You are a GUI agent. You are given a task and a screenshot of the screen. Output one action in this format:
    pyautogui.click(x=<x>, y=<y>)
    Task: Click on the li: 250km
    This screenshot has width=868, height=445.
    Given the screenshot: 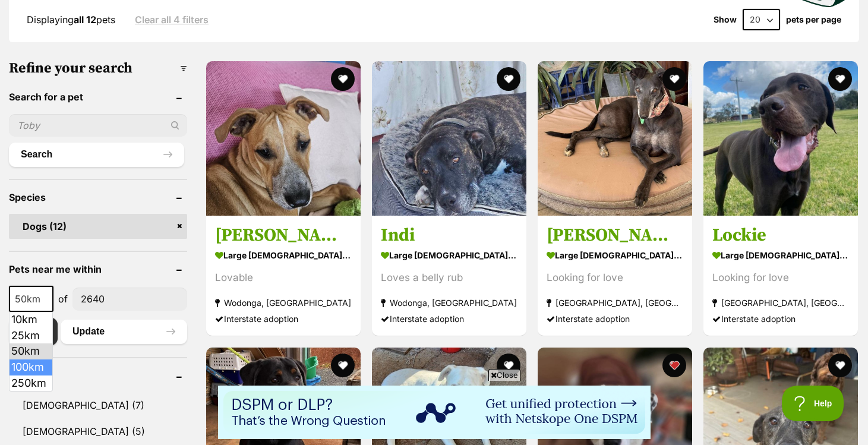 What is the action you would take?
    pyautogui.click(x=31, y=383)
    